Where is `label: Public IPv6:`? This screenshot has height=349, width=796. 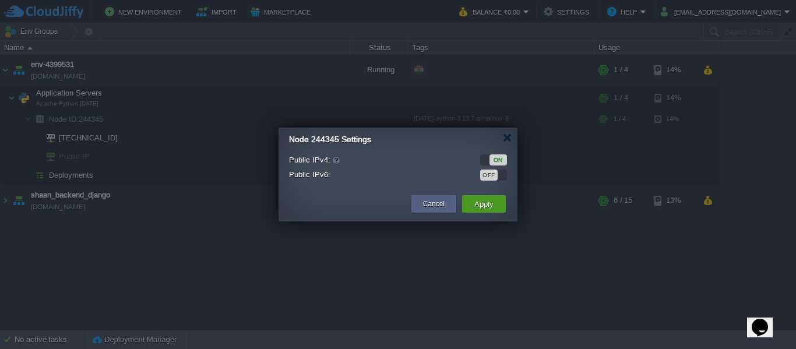
label: Public IPv6: is located at coordinates (371, 174).